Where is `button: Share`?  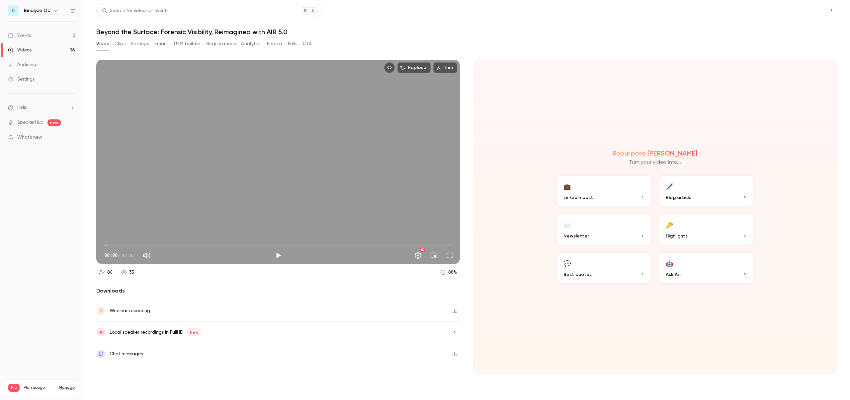 button: Share is located at coordinates (807, 11).